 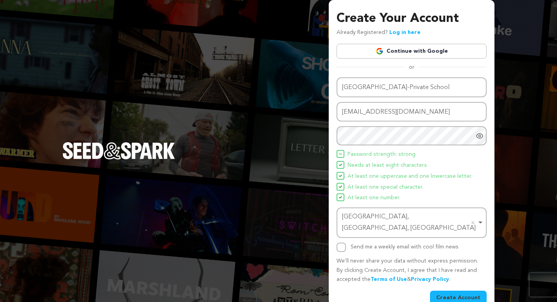 What do you see at coordinates (409, 177) in the screenshot?
I see `span: At least one uppercase and one lowercase letter.` at bounding box center [409, 177].